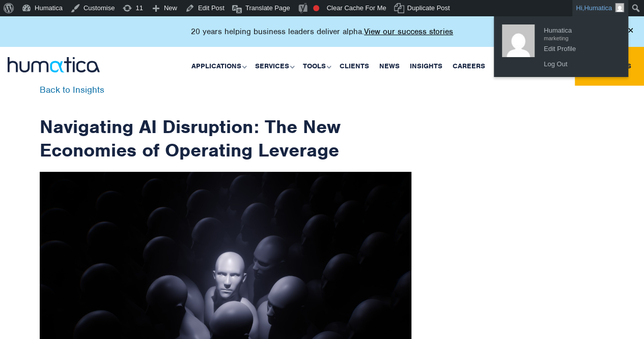  I want to click on a: Company, so click(514, 66).